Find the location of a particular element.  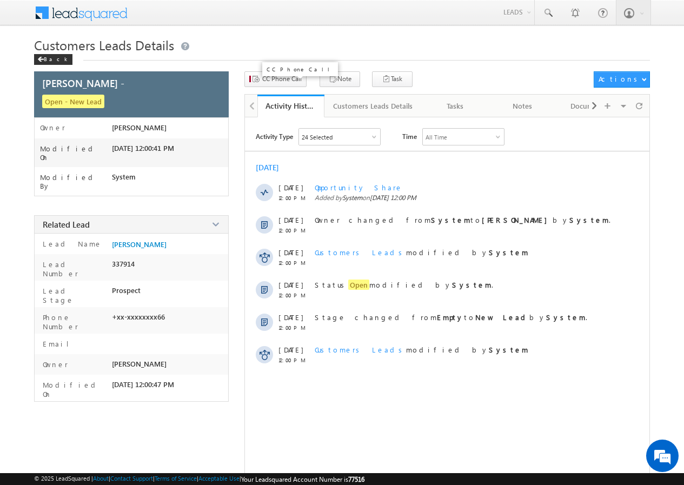

span: CC Phone Call is located at coordinates (282, 79).